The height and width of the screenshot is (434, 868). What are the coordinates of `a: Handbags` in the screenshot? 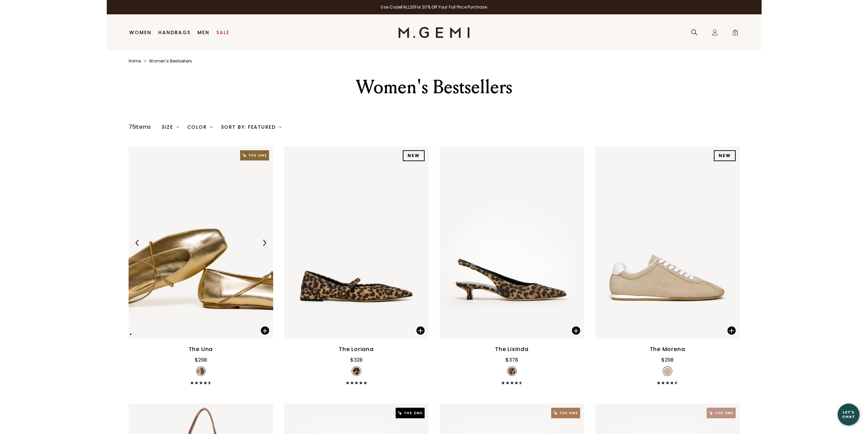 It's located at (174, 33).